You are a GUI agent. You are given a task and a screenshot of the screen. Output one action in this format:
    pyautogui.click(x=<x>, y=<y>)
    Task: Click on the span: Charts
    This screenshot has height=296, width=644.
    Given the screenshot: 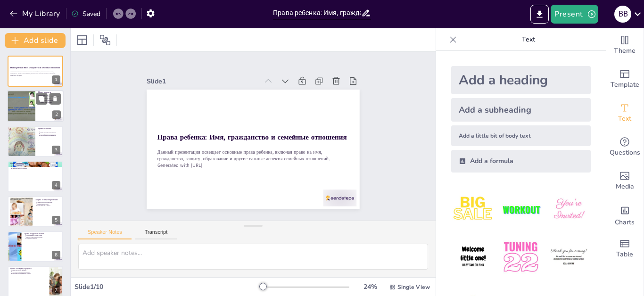 What is the action you would take?
    pyautogui.click(x=625, y=223)
    